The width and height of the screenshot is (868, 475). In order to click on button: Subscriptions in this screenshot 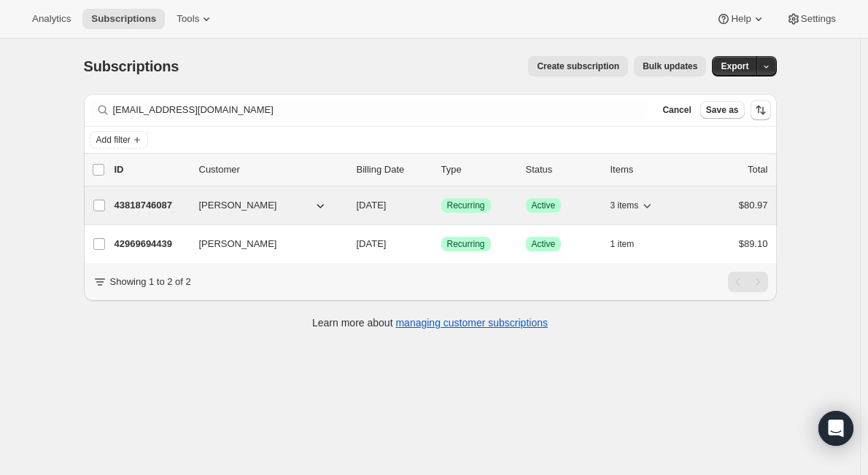, I will do `click(123, 19)`.